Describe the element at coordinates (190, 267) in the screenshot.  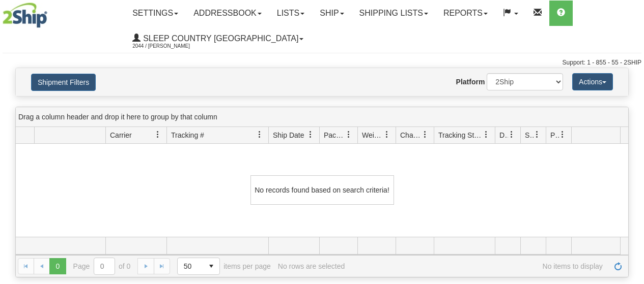
I see `span: 50` at that location.